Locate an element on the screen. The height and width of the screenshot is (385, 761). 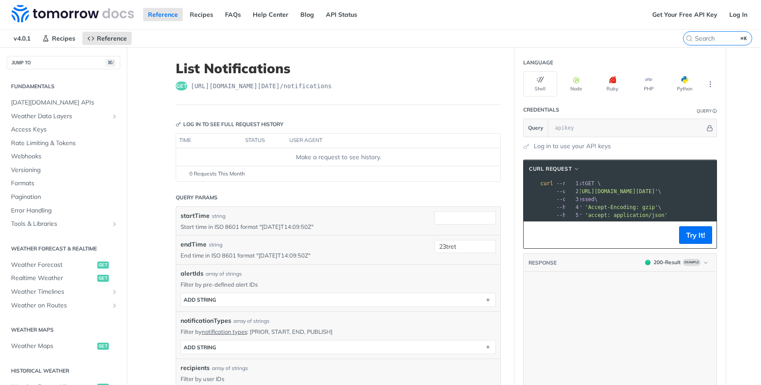
button: Node is located at coordinates (576, 84).